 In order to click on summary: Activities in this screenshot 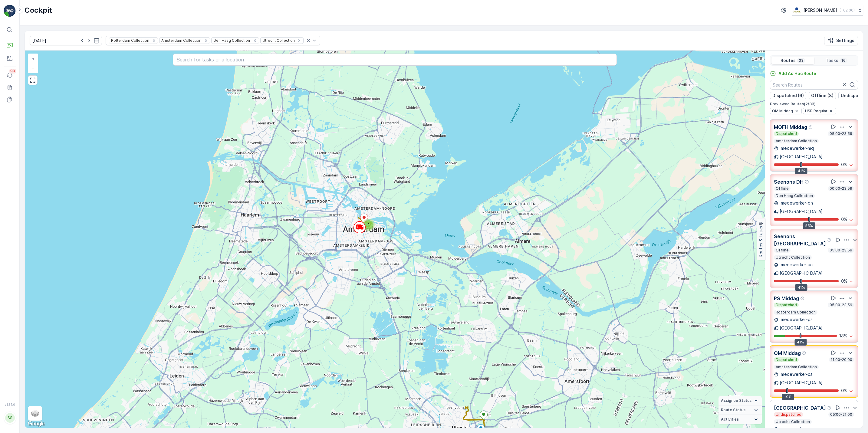, I will do `click(740, 419)`.